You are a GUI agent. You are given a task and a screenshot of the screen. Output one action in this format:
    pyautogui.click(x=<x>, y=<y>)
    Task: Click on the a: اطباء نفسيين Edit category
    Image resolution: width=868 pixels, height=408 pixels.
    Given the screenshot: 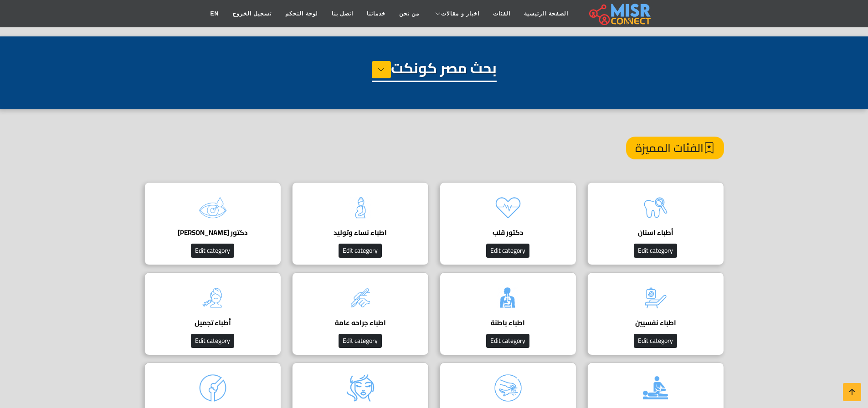 What is the action you would take?
    pyautogui.click(x=656, y=314)
    